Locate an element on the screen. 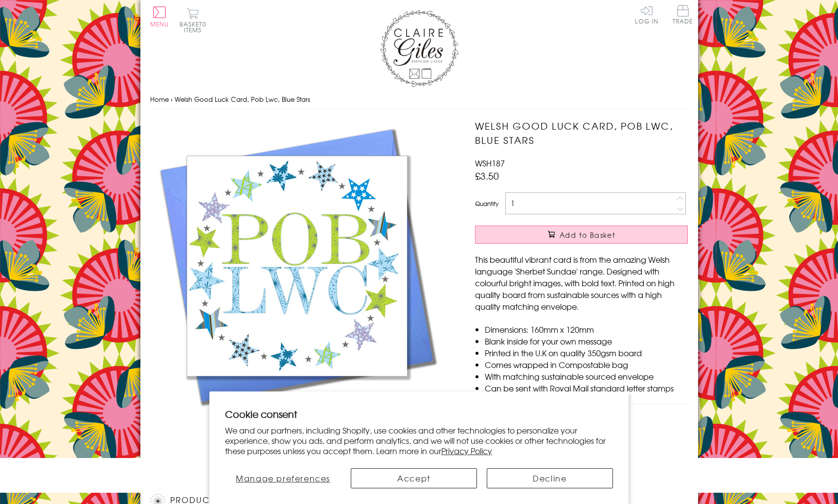 Image resolution: width=838 pixels, height=504 pixels. span: Add to Basket is located at coordinates (588, 234).